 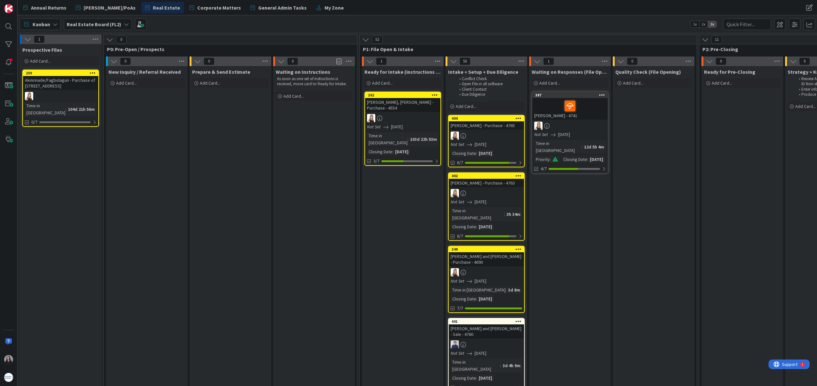 What do you see at coordinates (729, 72) in the screenshot?
I see `span: Ready for Pre-Closing` at bounding box center [729, 72].